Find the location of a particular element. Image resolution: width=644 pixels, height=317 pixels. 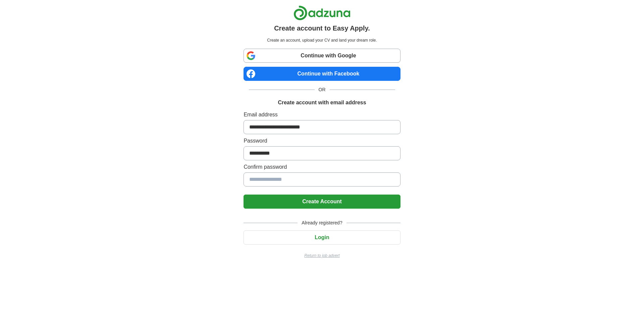

a: Continue with Facebook is located at coordinates (322, 74).